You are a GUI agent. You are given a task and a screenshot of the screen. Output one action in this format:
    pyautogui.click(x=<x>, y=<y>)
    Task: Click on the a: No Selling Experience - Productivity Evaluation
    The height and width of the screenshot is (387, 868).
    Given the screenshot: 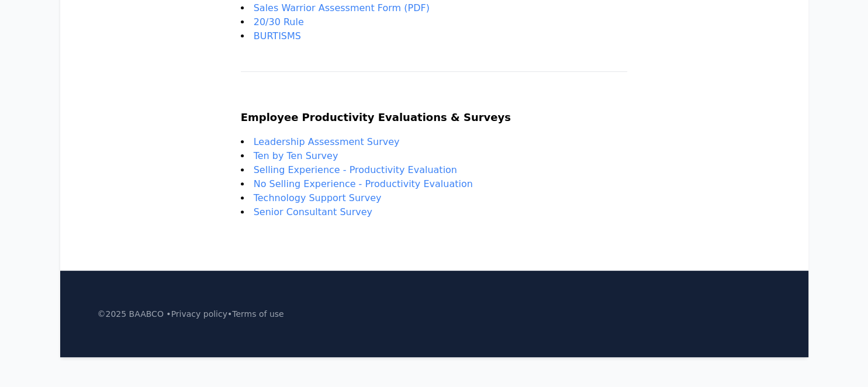 What is the action you would take?
    pyautogui.click(x=363, y=184)
    